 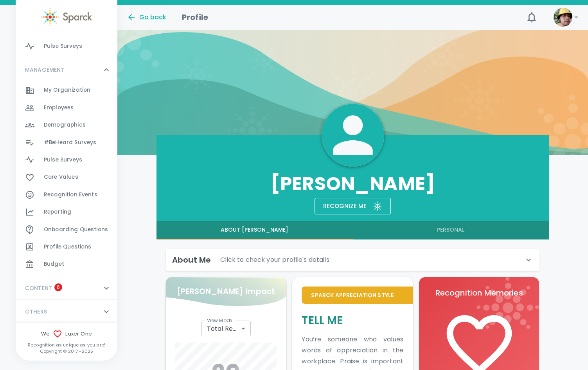 What do you see at coordinates (66, 143) in the screenshot?
I see `div: #BeHeard Surveys` at bounding box center [66, 143].